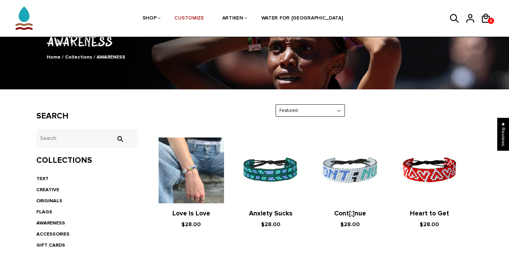  I want to click on a: AWARENESS, so click(51, 223).